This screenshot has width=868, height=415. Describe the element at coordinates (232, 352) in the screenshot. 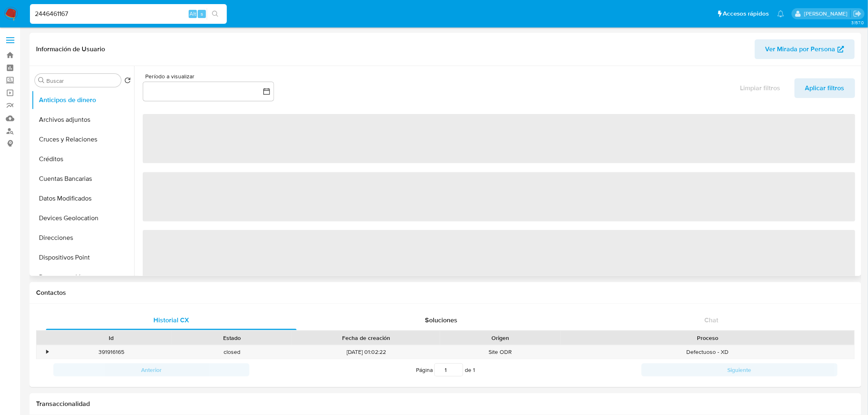

I see `div: closed` at that location.